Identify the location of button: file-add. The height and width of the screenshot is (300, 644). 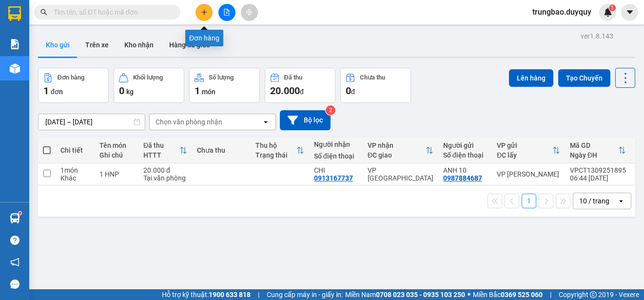
(227, 12).